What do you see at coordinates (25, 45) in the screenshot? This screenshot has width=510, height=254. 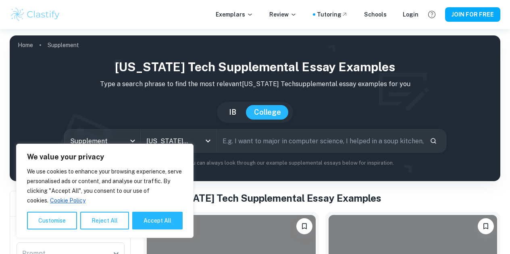 I see `a: Home` at bounding box center [25, 45].